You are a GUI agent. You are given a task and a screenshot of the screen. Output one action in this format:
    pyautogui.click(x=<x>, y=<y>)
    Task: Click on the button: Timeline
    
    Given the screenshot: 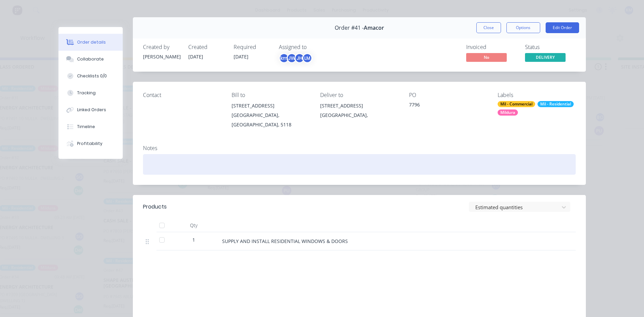 What is the action you would take?
    pyautogui.click(x=90, y=127)
    